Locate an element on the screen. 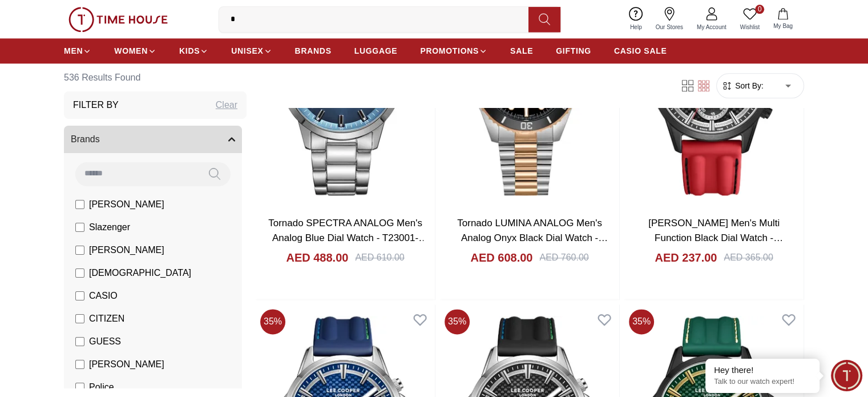 This screenshot has height=397, width=868. a: LUGGAGE is located at coordinates (376, 51).